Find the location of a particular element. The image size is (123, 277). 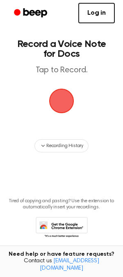

button: Beep Logo is located at coordinates (61, 101).